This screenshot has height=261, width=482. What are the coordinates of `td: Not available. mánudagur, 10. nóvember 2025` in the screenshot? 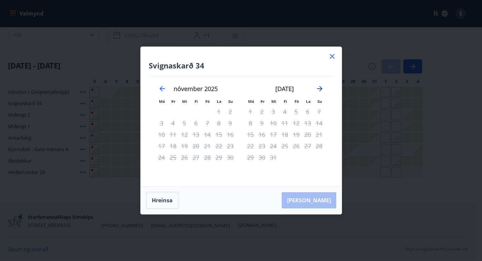 It's located at (162, 134).